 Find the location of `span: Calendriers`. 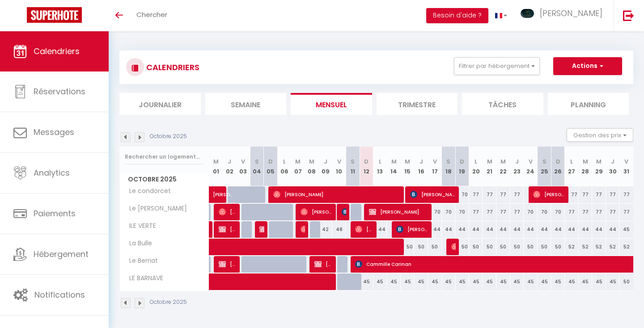

span: Calendriers is located at coordinates (56, 51).